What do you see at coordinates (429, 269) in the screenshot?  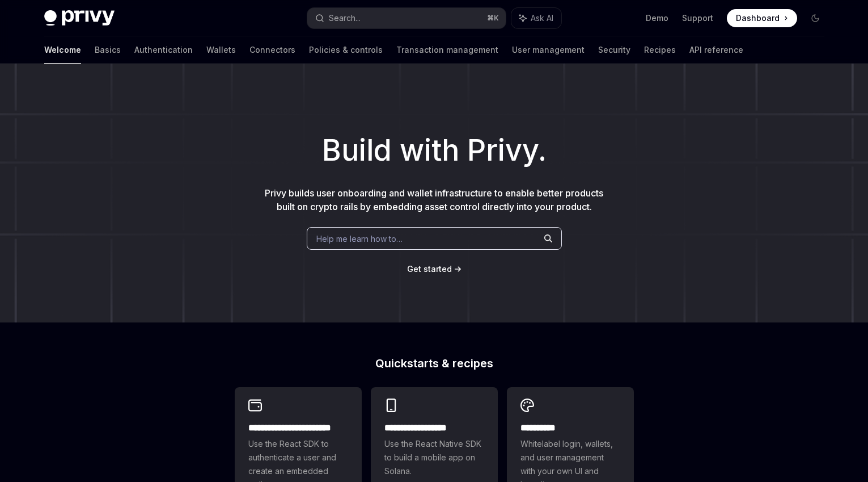 I see `a: Get started` at bounding box center [429, 269].